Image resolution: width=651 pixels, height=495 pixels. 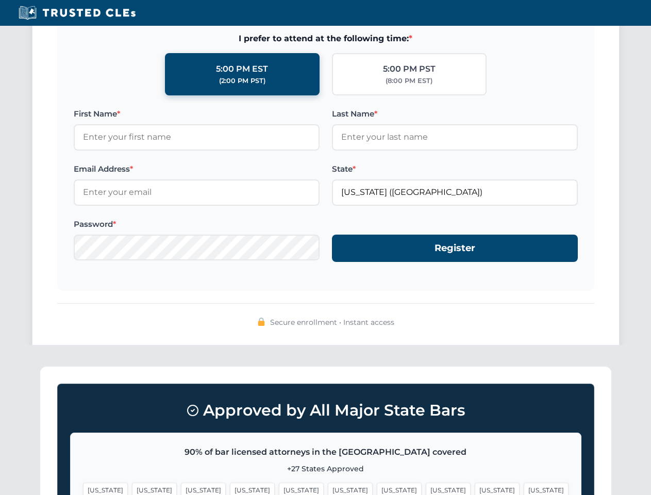 What do you see at coordinates (409, 81) in the screenshot?
I see `div: (8:00 PM EST)` at bounding box center [409, 81].